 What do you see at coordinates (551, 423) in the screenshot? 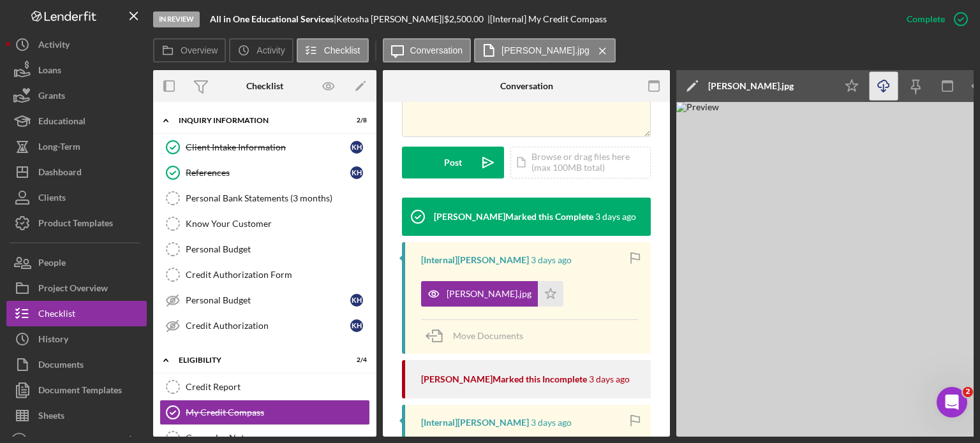
I see `time: 2025-08-22 16:15` at bounding box center [551, 423].